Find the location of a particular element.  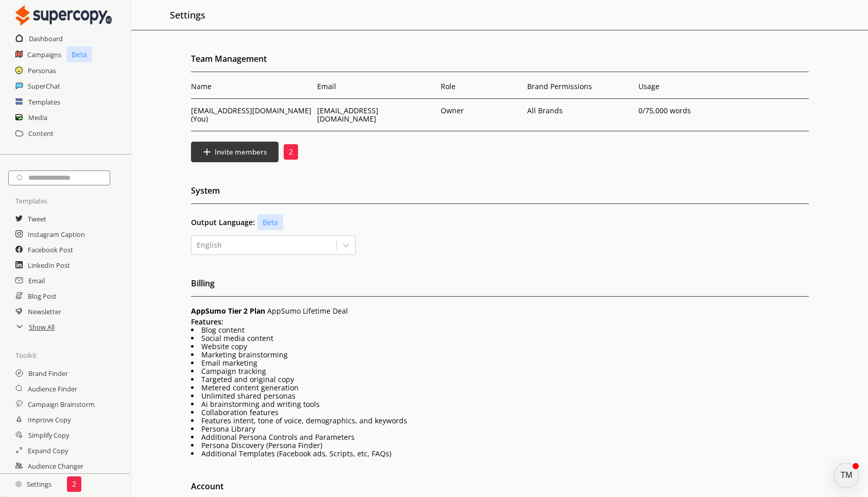

a: SuperChat is located at coordinates (44, 86).